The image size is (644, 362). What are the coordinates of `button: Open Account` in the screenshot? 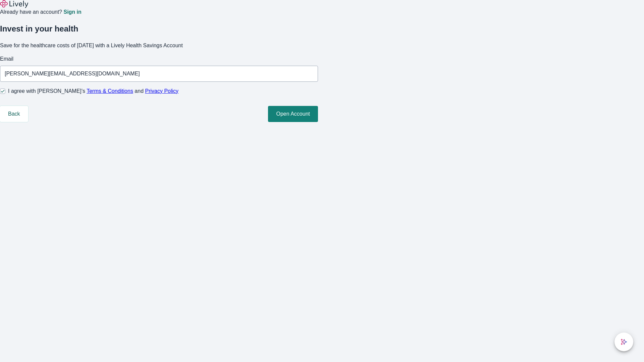 It's located at (293, 114).